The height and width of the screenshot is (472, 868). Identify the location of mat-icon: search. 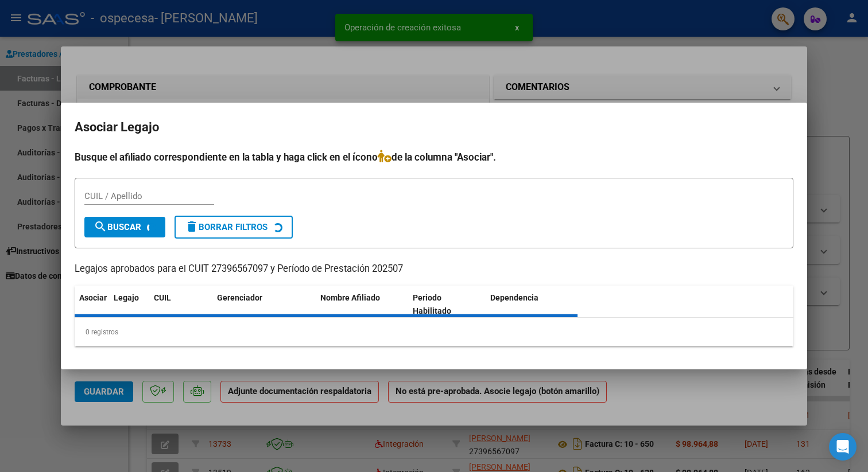
(100, 227).